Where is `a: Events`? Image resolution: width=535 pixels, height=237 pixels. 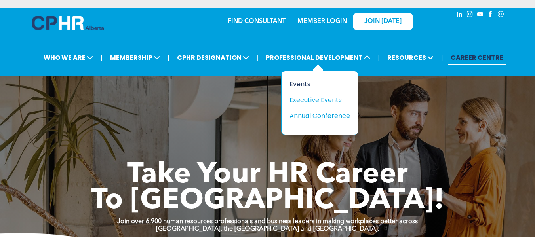
a: Events is located at coordinates (320, 84).